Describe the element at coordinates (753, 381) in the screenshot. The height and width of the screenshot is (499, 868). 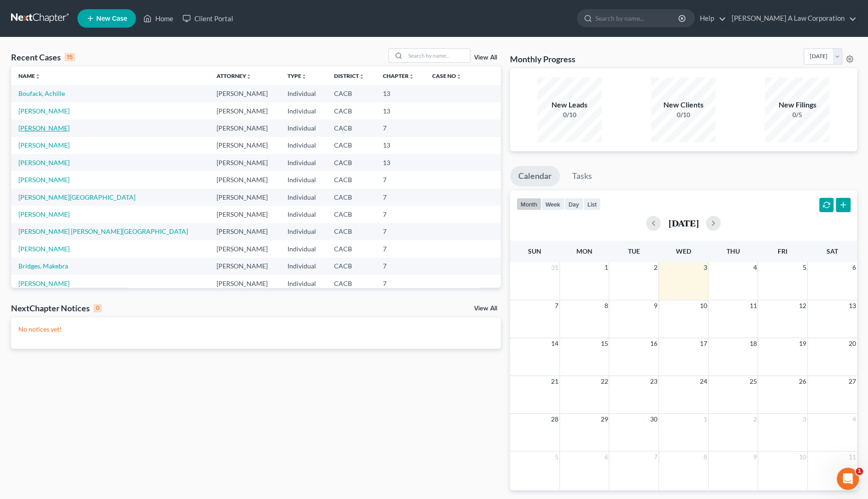
I see `span: 25` at that location.